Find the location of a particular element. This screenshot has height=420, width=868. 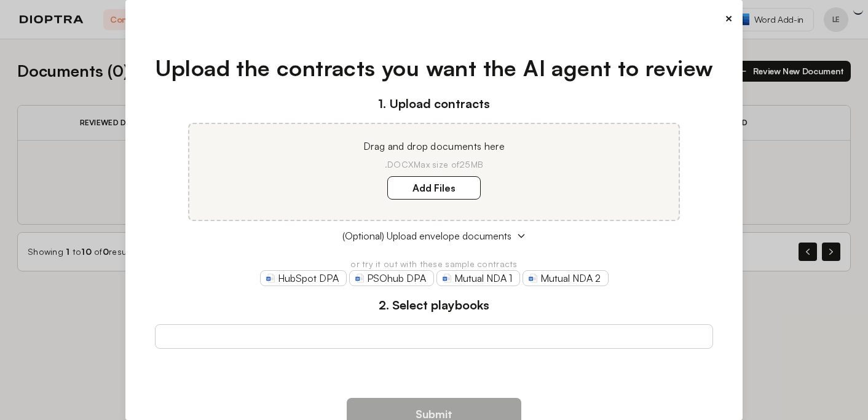

h3: 2. Select playbooks is located at coordinates (434, 305).